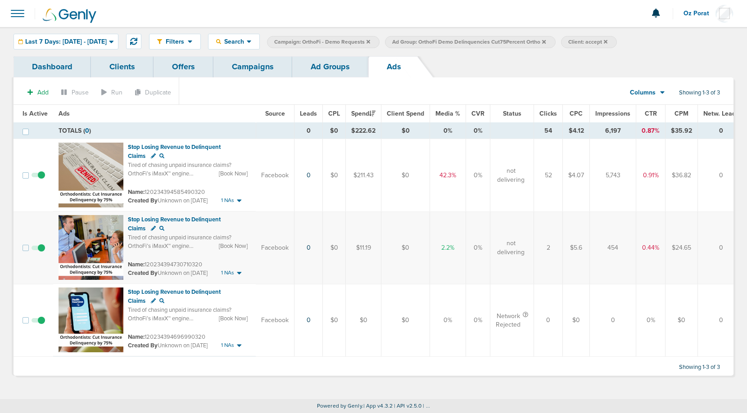 This screenshot has height=413, width=747. What do you see at coordinates (322, 42) in the screenshot?
I see `span: Campaign: OrthoFi - Demo Requests` at bounding box center [322, 42].